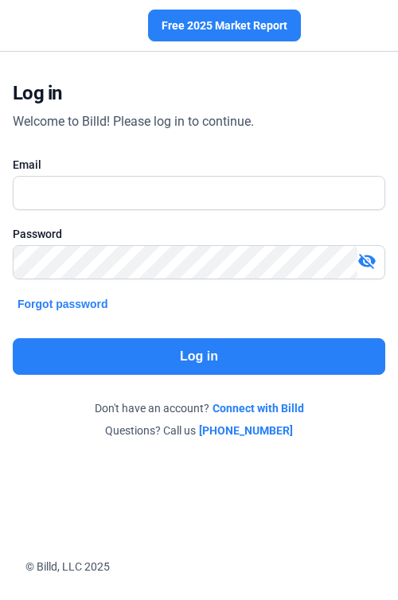 The image size is (398, 600). I want to click on div: Log in, so click(37, 93).